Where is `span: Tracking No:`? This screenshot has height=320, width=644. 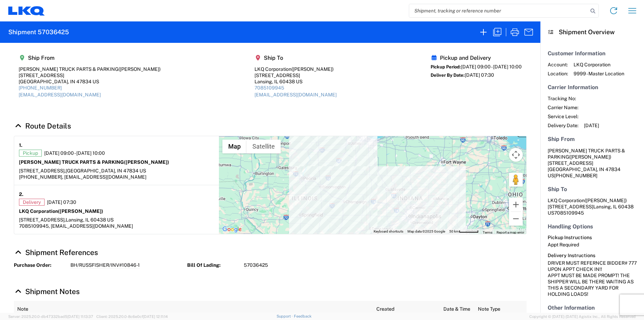 span: Tracking No: is located at coordinates (563, 98).